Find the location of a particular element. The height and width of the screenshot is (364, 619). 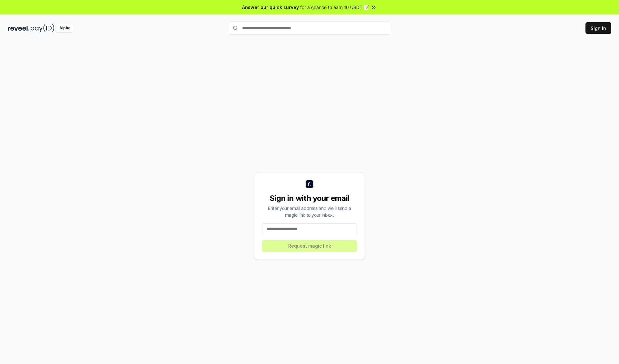

div: Enter your email address and we’ll send a magic link to your inbox. is located at coordinates (310, 212).